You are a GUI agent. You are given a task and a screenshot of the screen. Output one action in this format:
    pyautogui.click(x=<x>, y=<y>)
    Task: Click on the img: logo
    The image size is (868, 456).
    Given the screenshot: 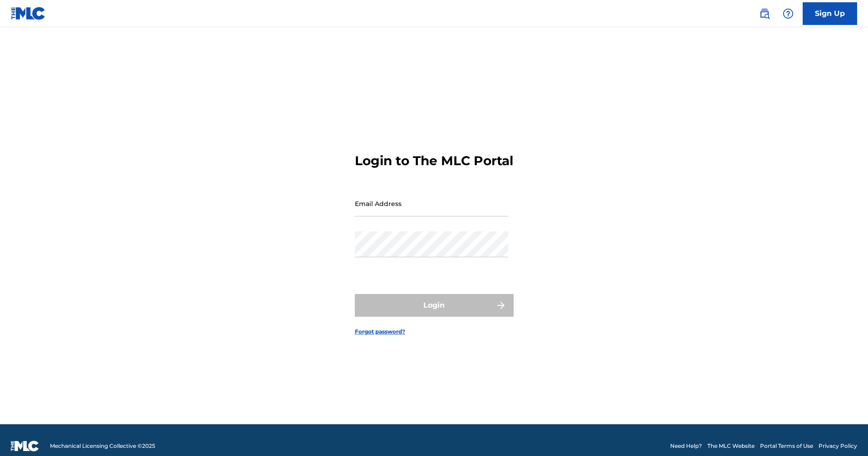 What is the action you would take?
    pyautogui.click(x=25, y=446)
    